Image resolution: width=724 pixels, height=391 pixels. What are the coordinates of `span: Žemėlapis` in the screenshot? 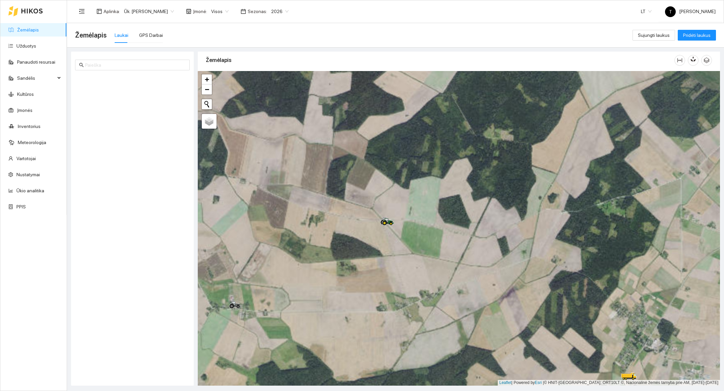 It's located at (91, 35).